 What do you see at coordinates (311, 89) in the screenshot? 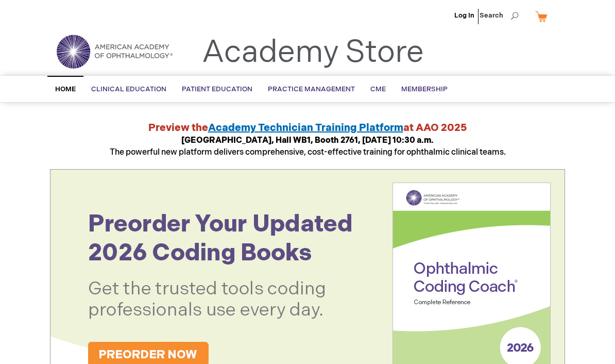
I see `span: Practice Management` at bounding box center [311, 89].